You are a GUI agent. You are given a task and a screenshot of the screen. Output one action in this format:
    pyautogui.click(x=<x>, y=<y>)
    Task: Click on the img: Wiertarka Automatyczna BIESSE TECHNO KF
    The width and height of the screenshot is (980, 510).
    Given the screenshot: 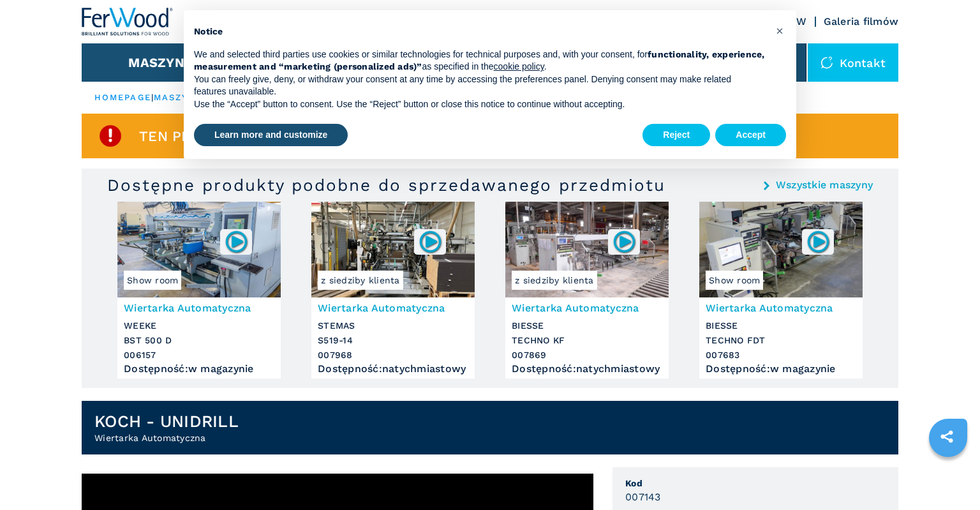 What is the action you would take?
    pyautogui.click(x=587, y=250)
    